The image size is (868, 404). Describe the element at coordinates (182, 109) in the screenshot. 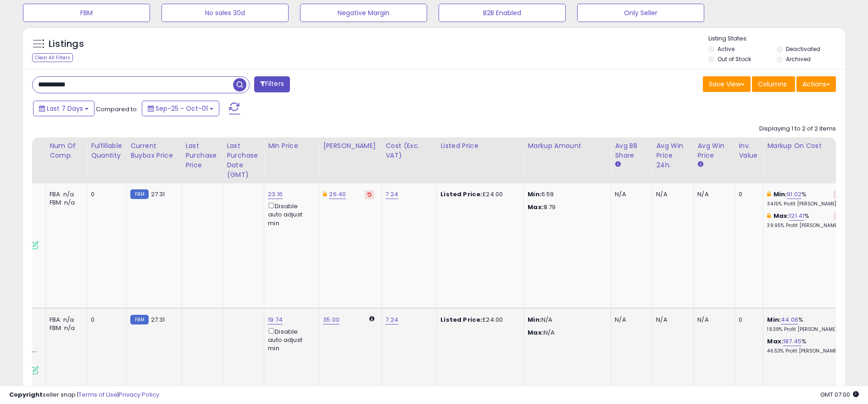

I see `span: Sep-25 - Oct-01` at that location.